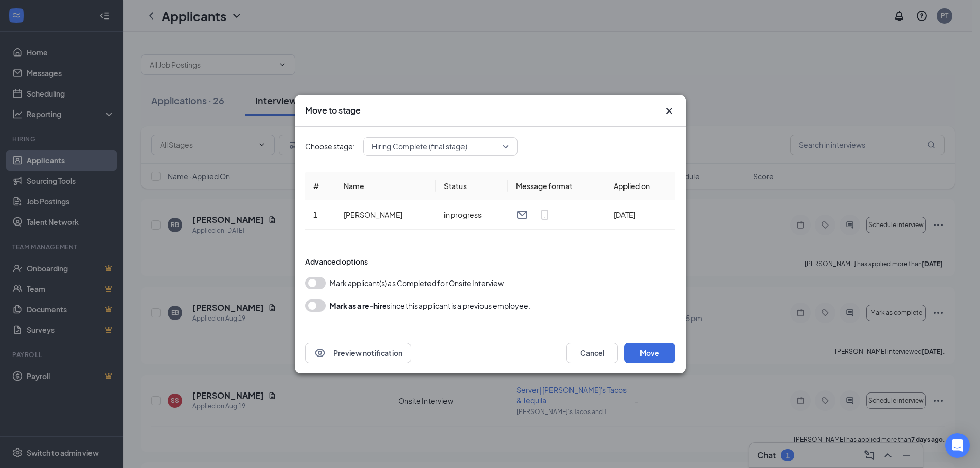  Describe the element at coordinates (316, 215) in the screenshot. I see `span: 1` at that location.